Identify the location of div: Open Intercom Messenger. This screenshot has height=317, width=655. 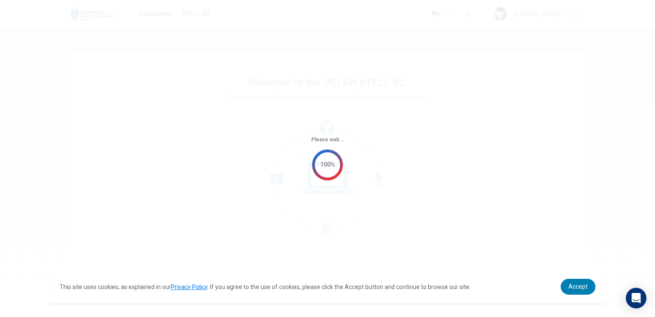
(636, 298).